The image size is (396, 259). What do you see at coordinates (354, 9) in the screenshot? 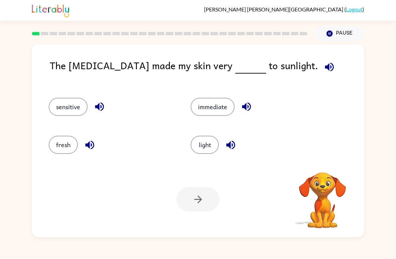
I see `a: Logout` at bounding box center [354, 9].